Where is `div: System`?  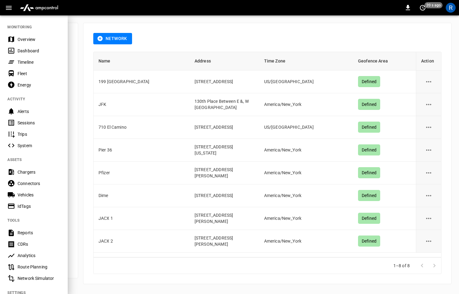
div: System is located at coordinates (39, 145).